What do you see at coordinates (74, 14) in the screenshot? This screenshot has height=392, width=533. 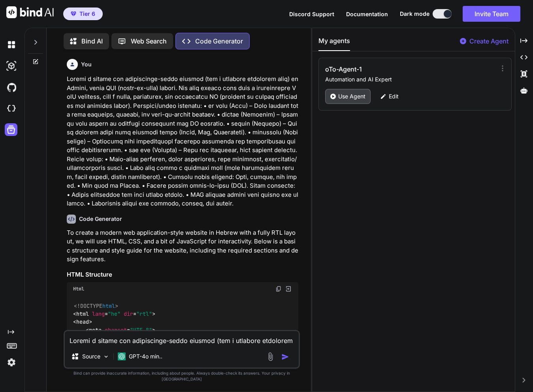 I see `img: premium` at bounding box center [74, 14].